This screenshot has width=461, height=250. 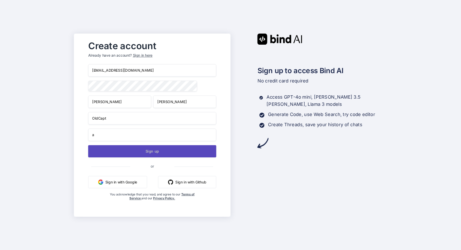 I want to click on input: First Name, so click(x=120, y=102).